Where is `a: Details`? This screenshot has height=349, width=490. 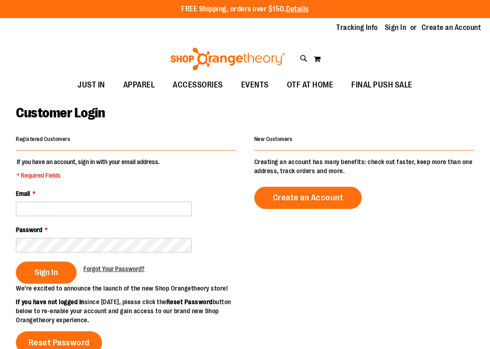 a: Details is located at coordinates (298, 9).